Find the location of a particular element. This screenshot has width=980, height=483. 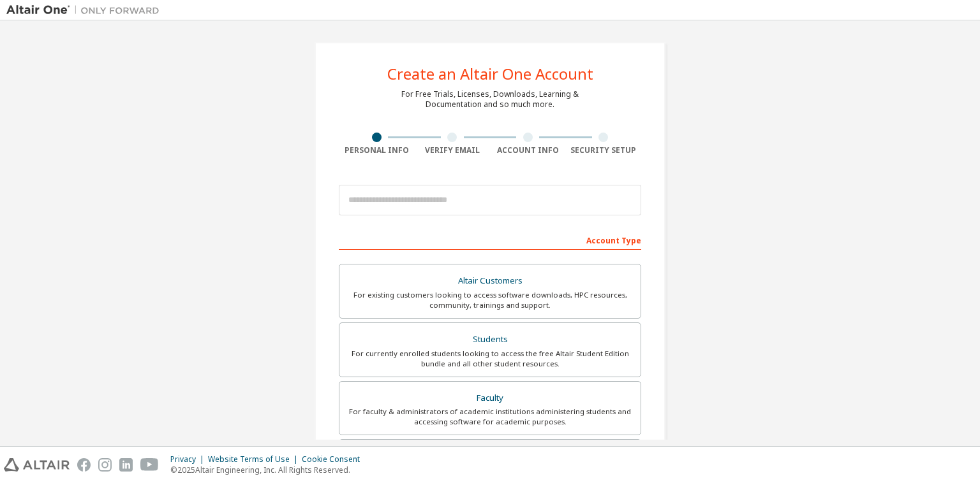

div: Personal Info is located at coordinates (376, 150).